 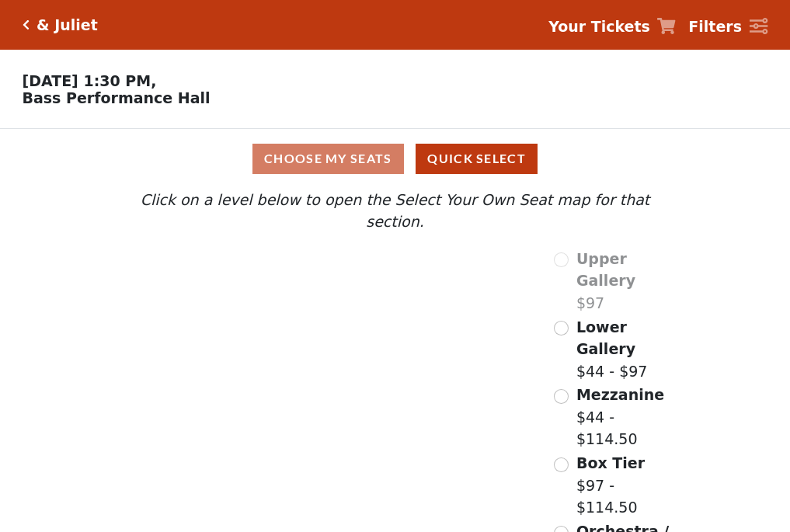 I want to click on path: Orchestra / Parterre Circle - Seats Available: 95, so click(x=369, y=453).